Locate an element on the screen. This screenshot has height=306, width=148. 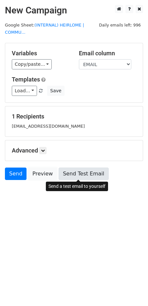
a: Send is located at coordinates (16, 174).